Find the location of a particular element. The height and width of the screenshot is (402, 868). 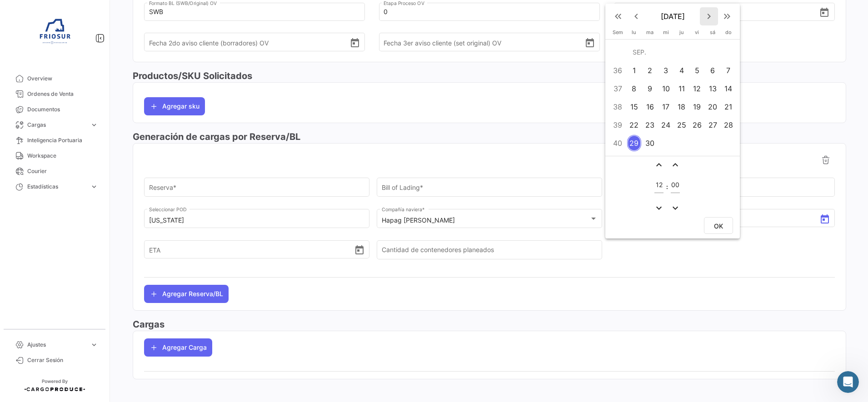

div: 25 is located at coordinates (682, 125).